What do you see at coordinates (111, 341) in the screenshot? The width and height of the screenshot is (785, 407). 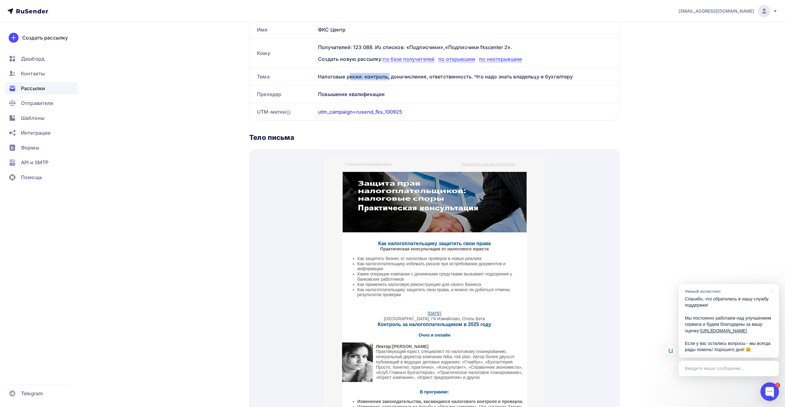 I see `strong: Варианты участия:` at bounding box center [111, 341].